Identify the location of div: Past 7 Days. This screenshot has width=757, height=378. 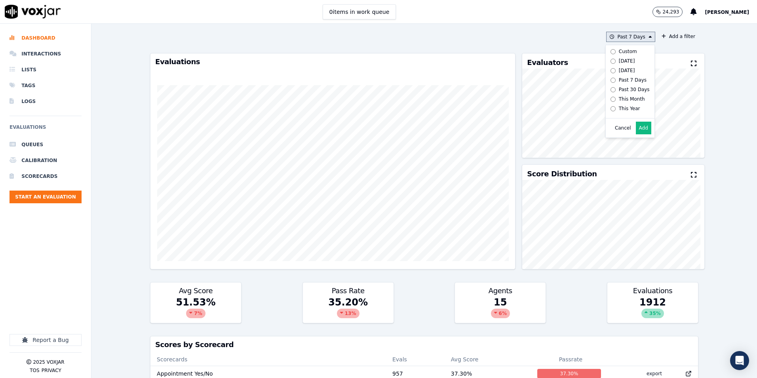
(633, 80).